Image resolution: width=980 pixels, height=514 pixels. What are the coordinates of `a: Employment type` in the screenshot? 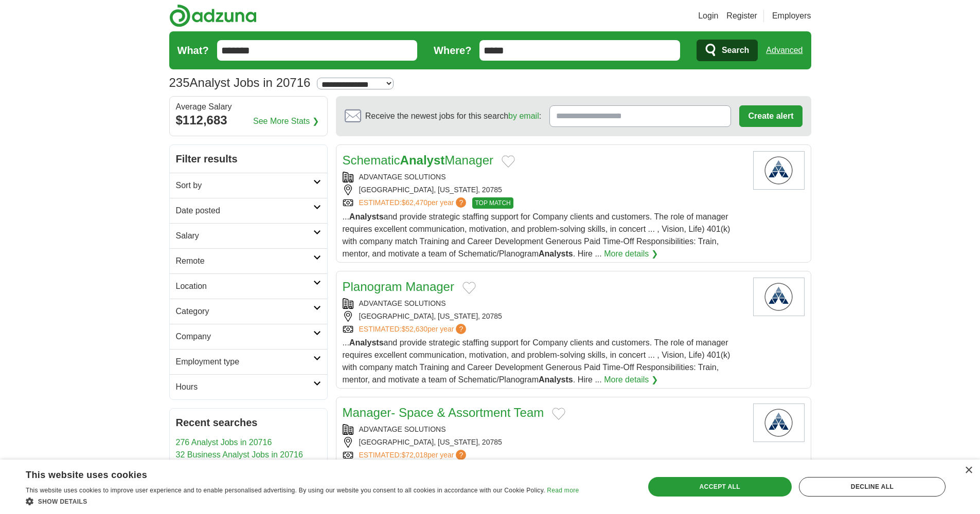 It's located at (249, 361).